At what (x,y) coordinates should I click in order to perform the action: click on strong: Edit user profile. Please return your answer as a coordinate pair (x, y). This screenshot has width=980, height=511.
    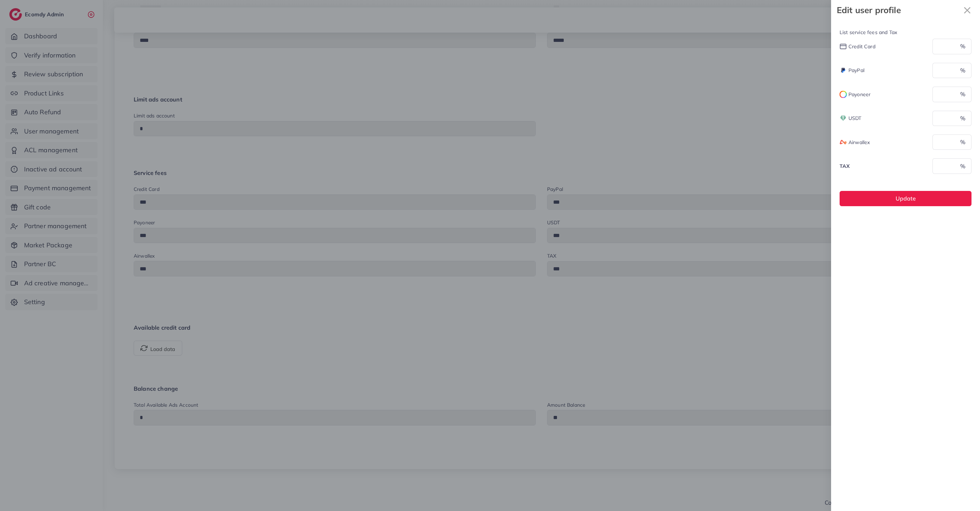
    Looking at the image, I should click on (898, 10).